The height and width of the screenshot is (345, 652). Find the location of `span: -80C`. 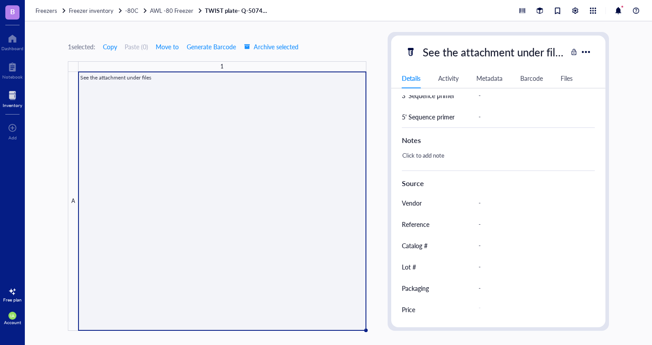

span: -80C is located at coordinates (132, 10).